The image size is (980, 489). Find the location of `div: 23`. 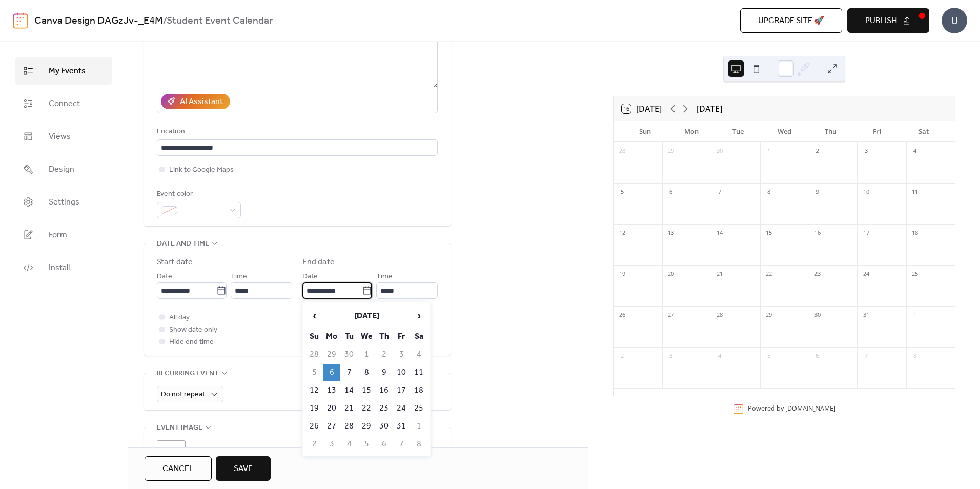

div: 23 is located at coordinates (818, 274).